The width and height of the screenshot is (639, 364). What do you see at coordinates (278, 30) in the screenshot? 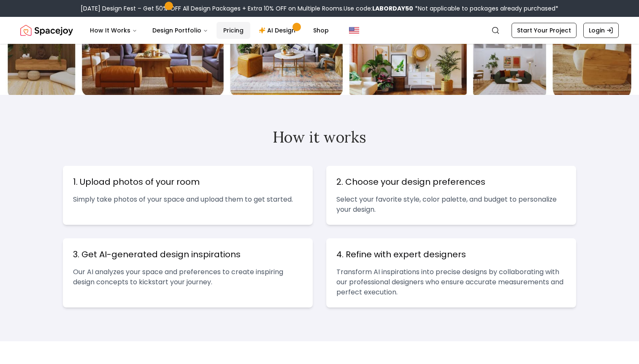
I see `a: AI Design` at bounding box center [278, 30].